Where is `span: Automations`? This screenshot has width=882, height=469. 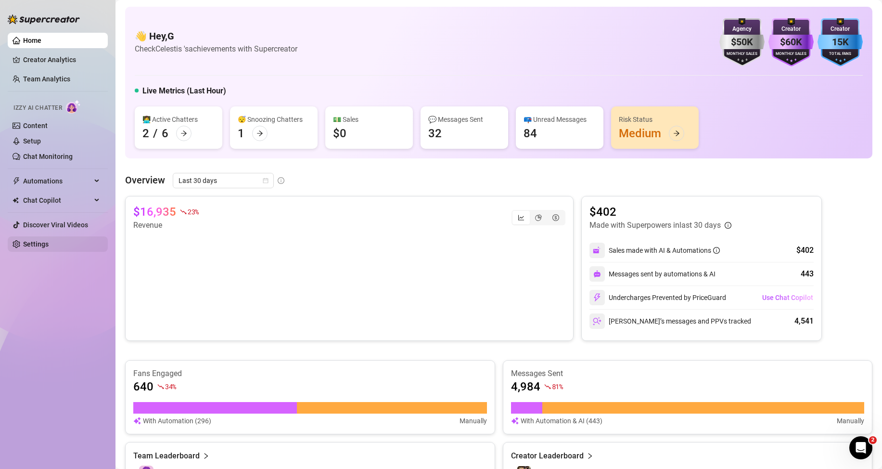 span: Automations is located at coordinates (57, 181).